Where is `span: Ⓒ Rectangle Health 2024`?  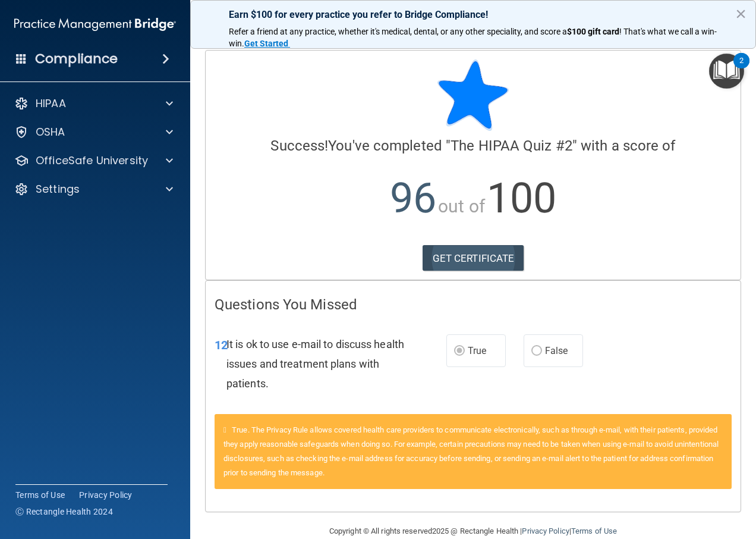
span: Ⓒ Rectangle Health 2024 is located at coordinates (64, 511).